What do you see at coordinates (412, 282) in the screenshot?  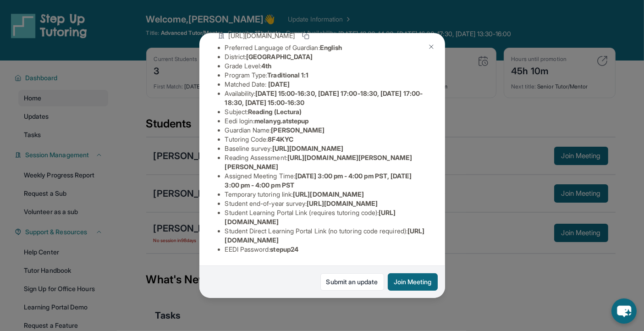 I see `button: Join Meeting` at bounding box center [412, 282].